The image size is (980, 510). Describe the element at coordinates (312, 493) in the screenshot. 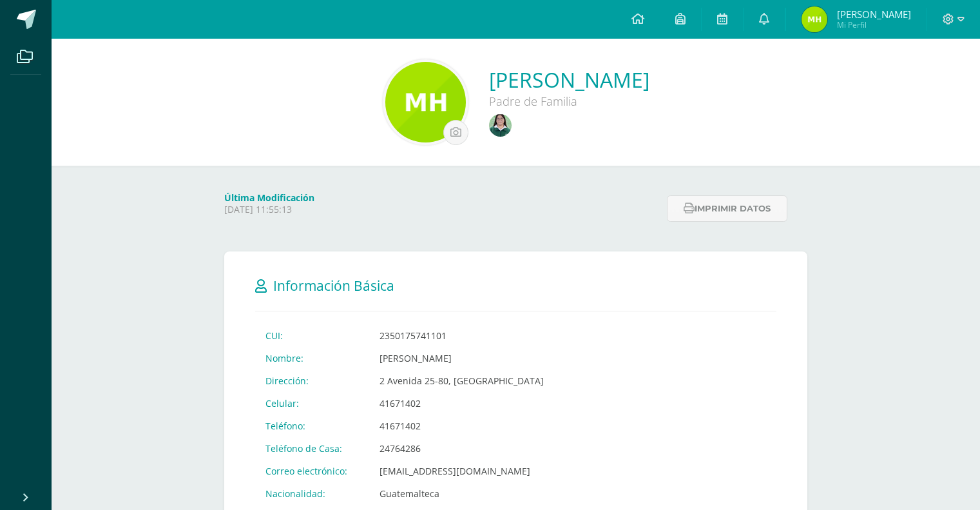

I see `td: Nacionalidad:` at that location.